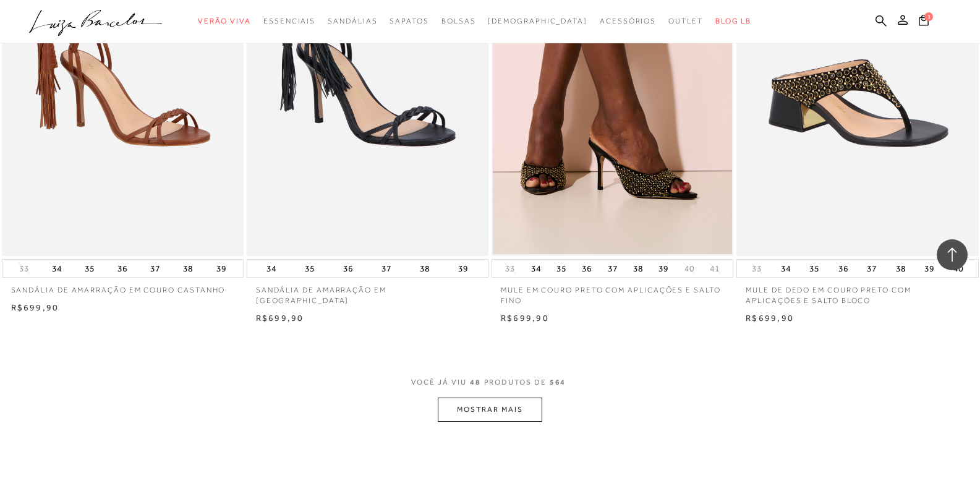 This screenshot has width=980, height=478. What do you see at coordinates (459, 21) in the screenshot?
I see `span: Bolsas` at bounding box center [459, 21].